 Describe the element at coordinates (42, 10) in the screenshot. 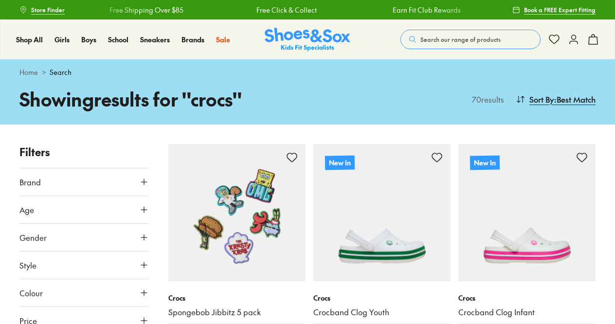

I see `a: Store Finder` at that location.